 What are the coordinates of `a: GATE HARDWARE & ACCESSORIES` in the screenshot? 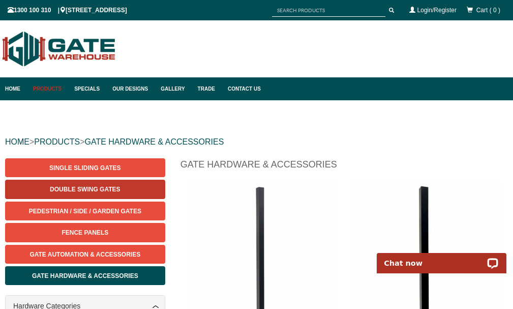 It's located at (154, 141).